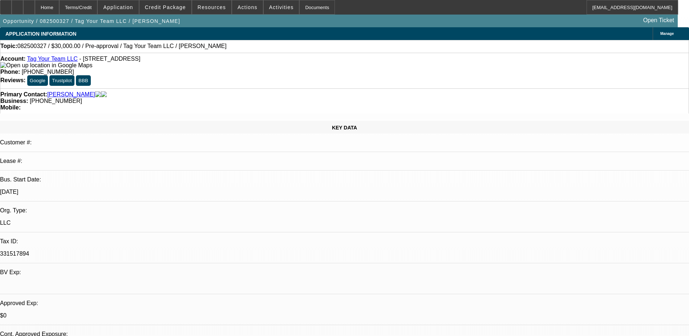 The width and height of the screenshot is (689, 336). What do you see at coordinates (212, 7) in the screenshot?
I see `button: Resources` at bounding box center [212, 7].